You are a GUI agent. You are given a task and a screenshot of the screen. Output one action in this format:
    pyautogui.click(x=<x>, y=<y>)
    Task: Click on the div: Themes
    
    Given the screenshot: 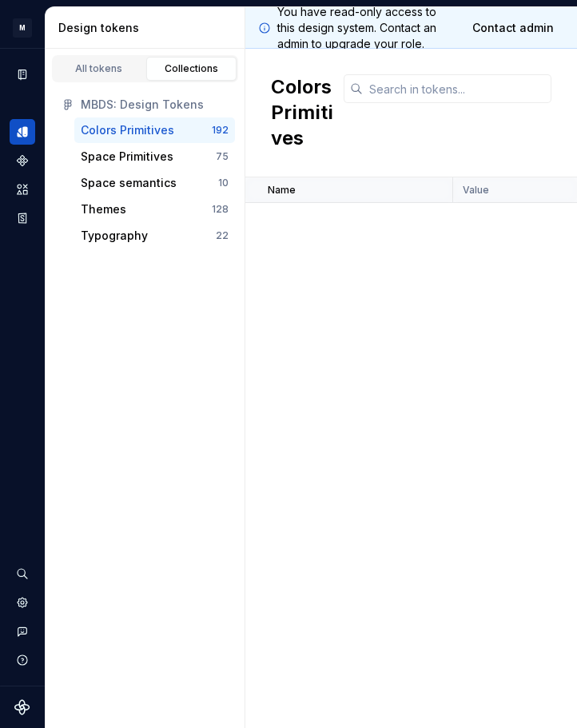 What is the action you would take?
    pyautogui.click(x=103, y=210)
    